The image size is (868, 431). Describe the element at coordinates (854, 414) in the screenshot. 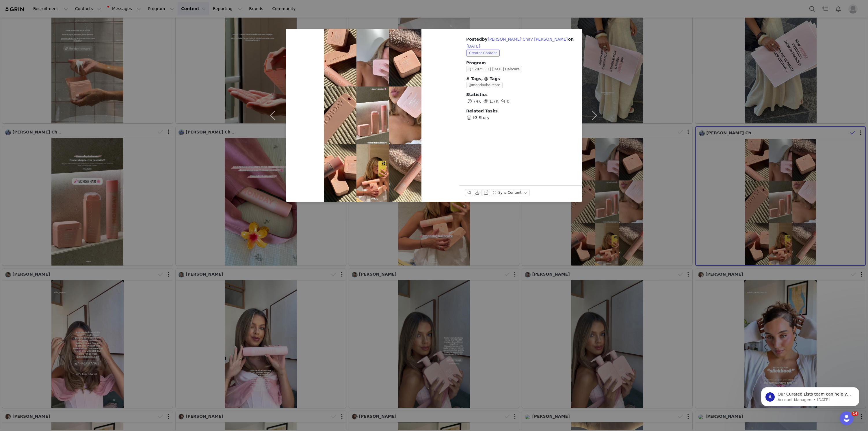

I see `span: 14` at that location.